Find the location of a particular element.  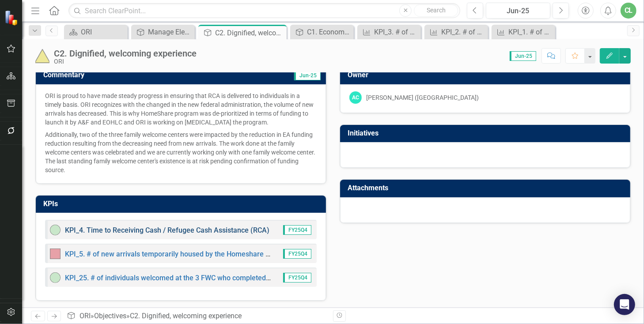

div: KPI_1. # of constituents who receive skills assessment is located at coordinates (530, 32).